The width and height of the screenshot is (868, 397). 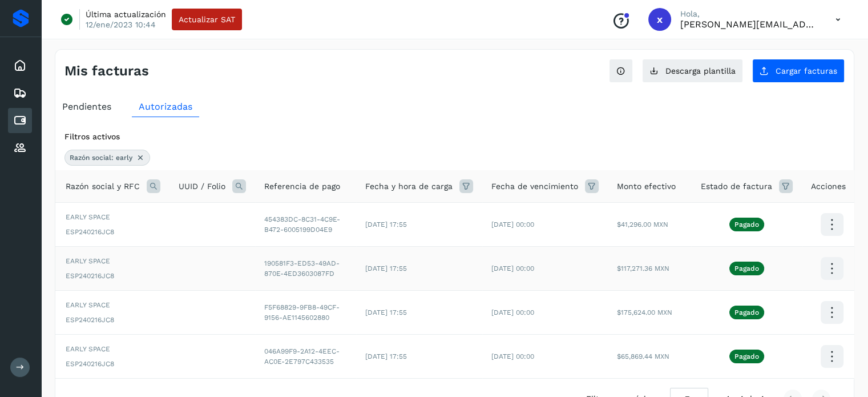 What do you see at coordinates (87, 106) in the screenshot?
I see `span: Pendientes` at bounding box center [87, 106].